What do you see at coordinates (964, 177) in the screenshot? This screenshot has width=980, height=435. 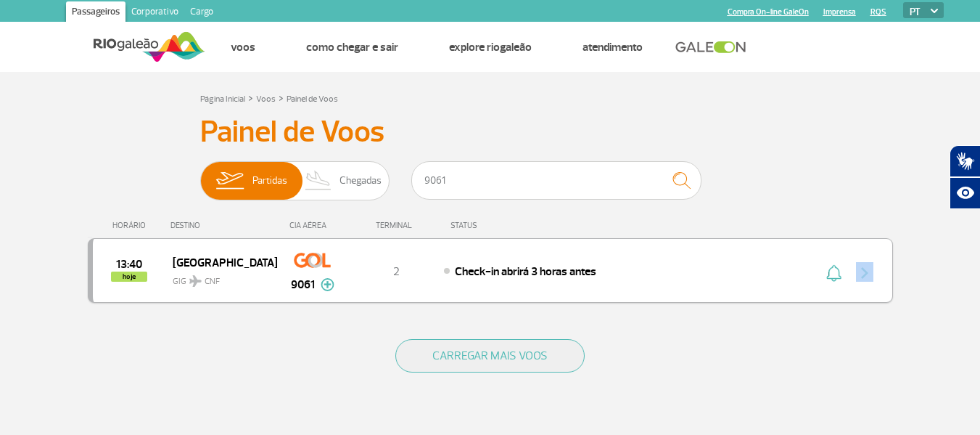 I see `div: Plugin de acessibilidade da Hand Talk.` at bounding box center [964, 177].